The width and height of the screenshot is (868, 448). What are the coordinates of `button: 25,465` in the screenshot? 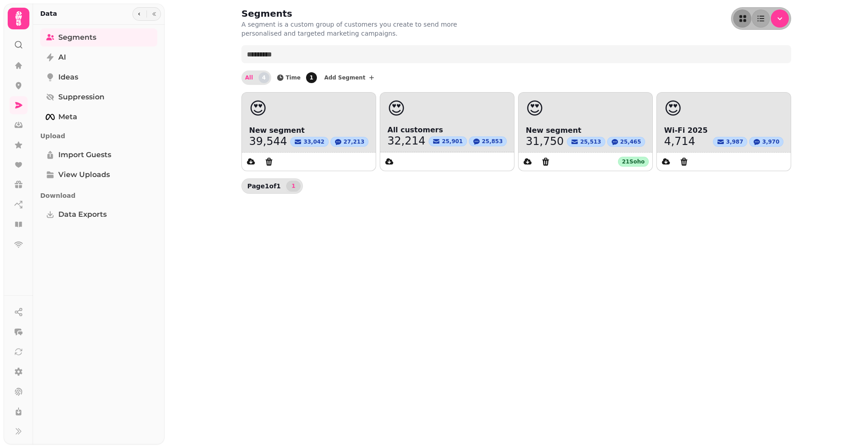 It's located at (626, 142).